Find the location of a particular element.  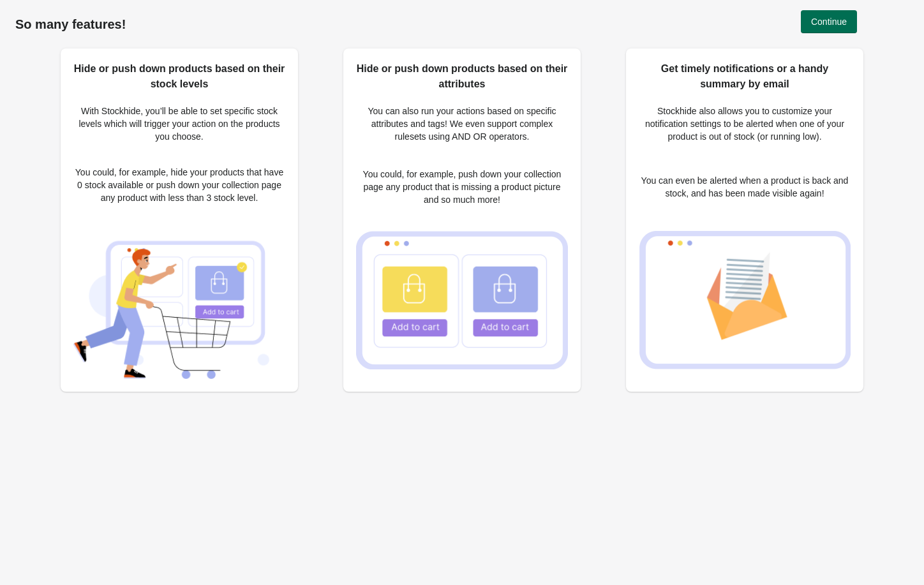

h2: Hide or push down products based on their stock levels is located at coordinates (179, 77).